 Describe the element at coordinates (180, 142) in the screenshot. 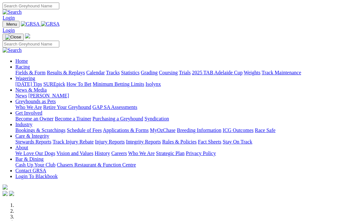

I see `a: Rules & Policies` at that location.